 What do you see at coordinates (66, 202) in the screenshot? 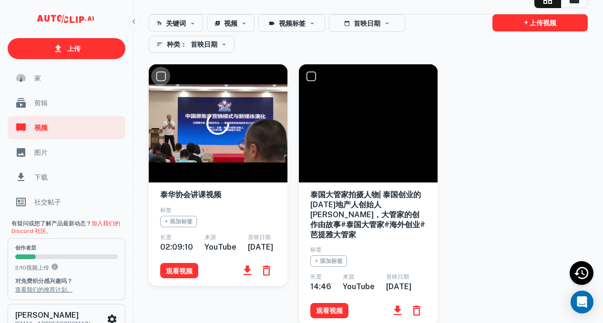
I see `a: 社交帖子` at bounding box center [66, 202].